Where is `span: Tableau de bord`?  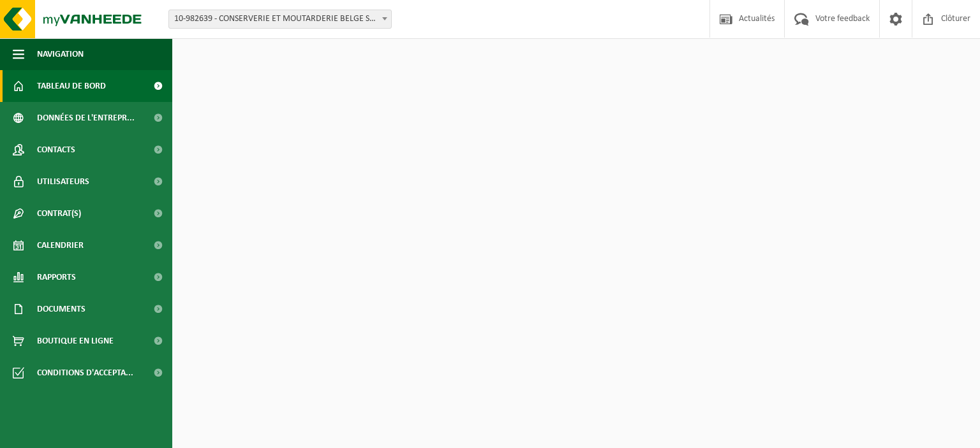
span: Tableau de bord is located at coordinates (71, 86).